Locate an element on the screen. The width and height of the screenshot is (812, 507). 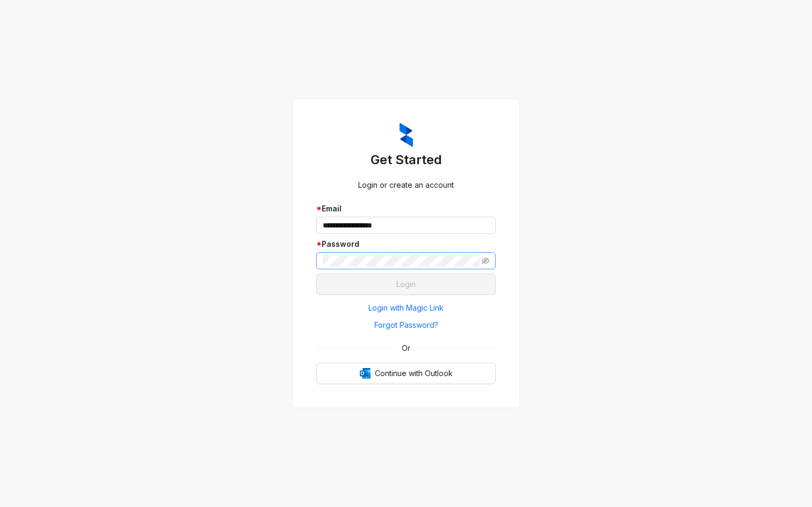
span: Continue with Outlook is located at coordinates (413, 374).